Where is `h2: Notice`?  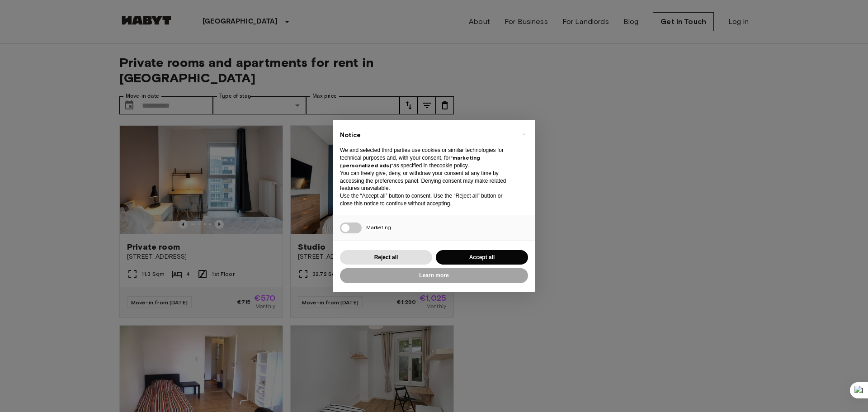 h2: Notice is located at coordinates (427, 135).